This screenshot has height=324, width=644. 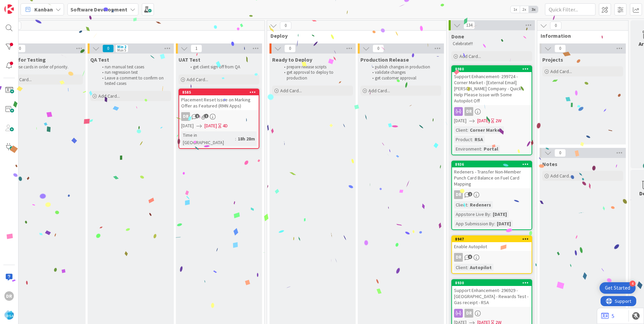 I want to click on div: 2W, so click(x=498, y=121).